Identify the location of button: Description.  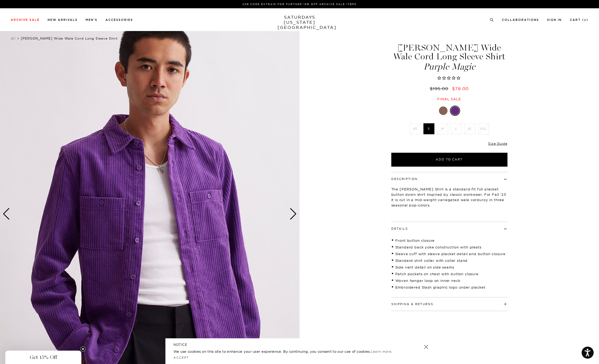
(404, 179).